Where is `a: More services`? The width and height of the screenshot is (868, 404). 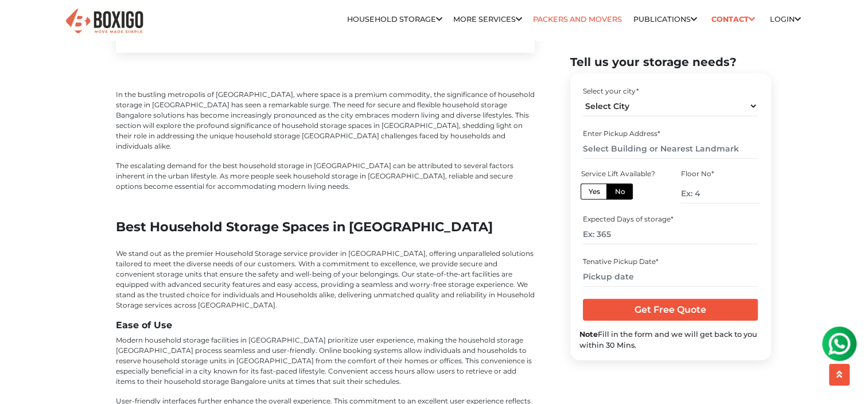 a: More services is located at coordinates (487, 19).